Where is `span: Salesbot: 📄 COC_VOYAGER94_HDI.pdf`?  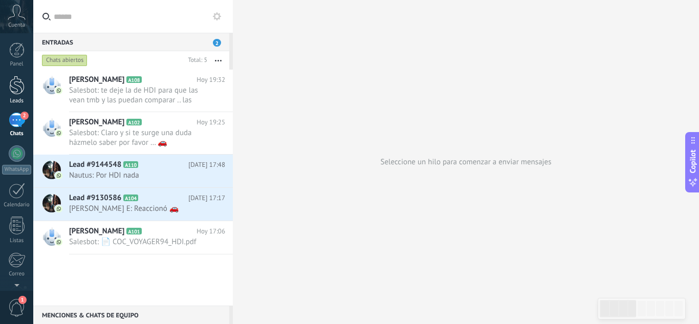 span: Salesbot: 📄 COC_VOYAGER94_HDI.pdf is located at coordinates (137, 242).